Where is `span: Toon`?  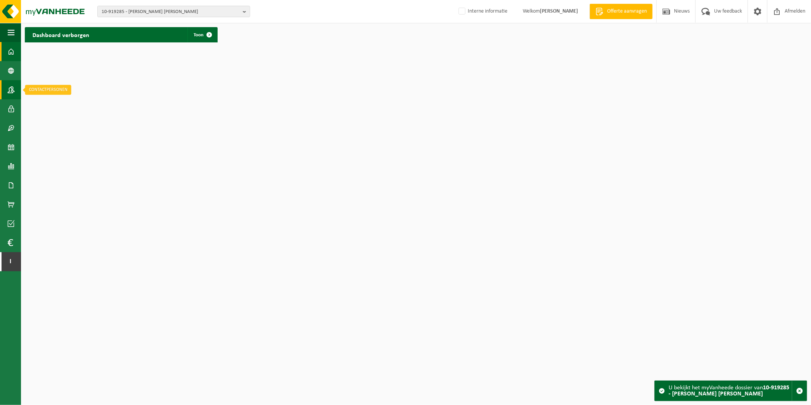
span: Toon is located at coordinates (199, 35).